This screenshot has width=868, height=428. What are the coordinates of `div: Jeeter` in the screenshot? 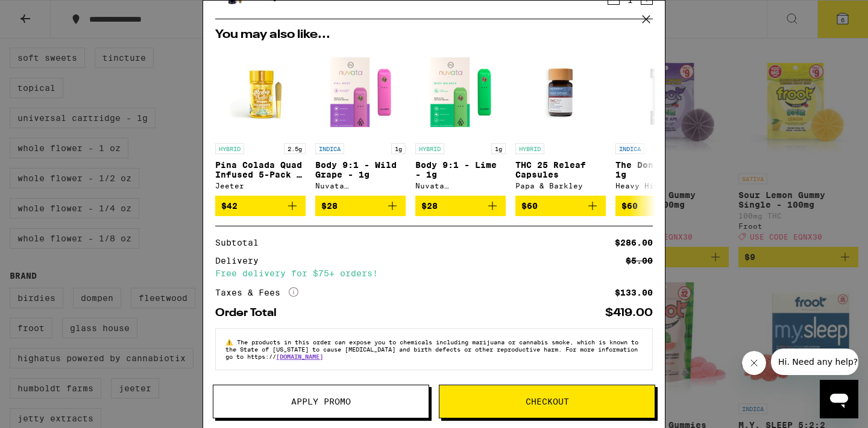 It's located at (260, 185).